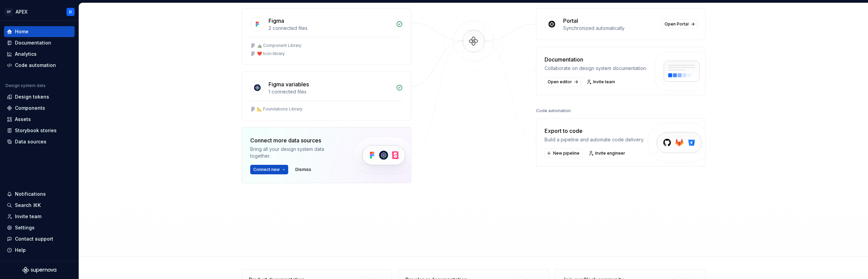  What do you see at coordinates (21, 12) in the screenshot?
I see `div: APEX` at bounding box center [21, 12].